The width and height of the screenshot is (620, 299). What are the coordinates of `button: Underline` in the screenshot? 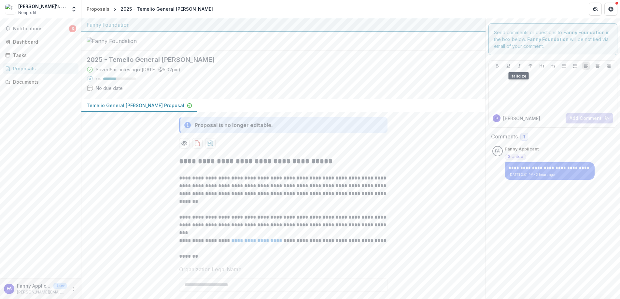 It's located at (508, 66).